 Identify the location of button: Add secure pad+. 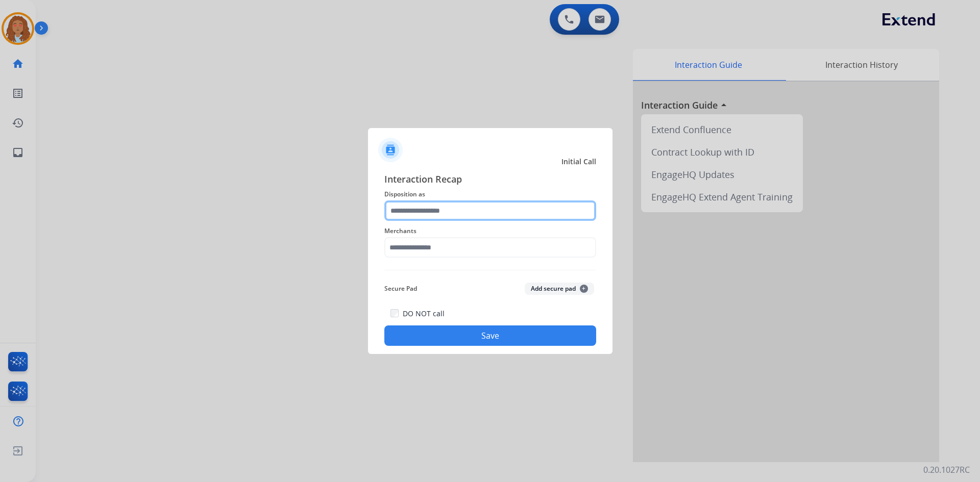
(560, 289).